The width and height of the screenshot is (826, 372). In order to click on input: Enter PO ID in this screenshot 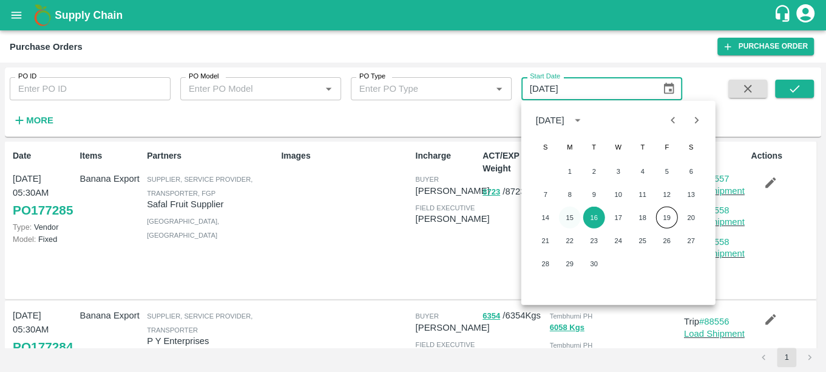, I will do `click(90, 89)`.